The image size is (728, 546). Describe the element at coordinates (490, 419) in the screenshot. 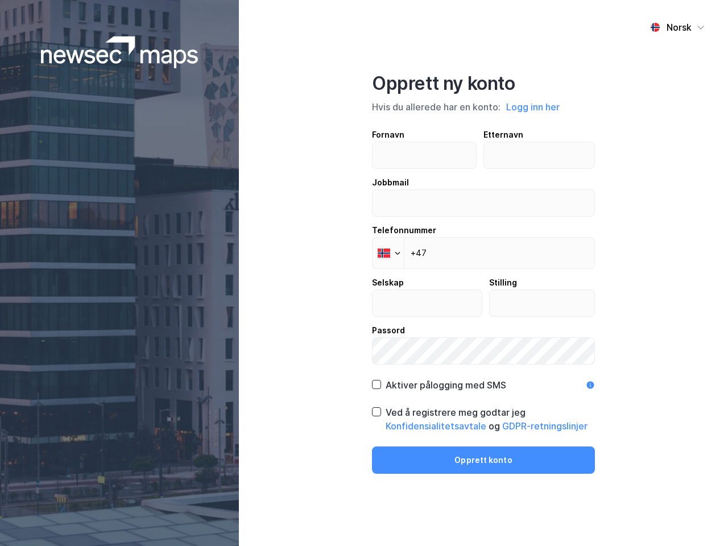

I see `div: Ved å registrere meg godtar jeg og` at that location.